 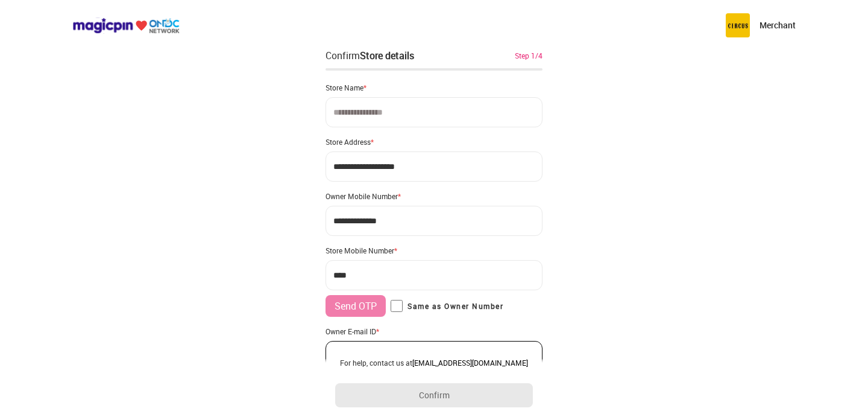 I want to click on div: Store details, so click(x=386, y=55).